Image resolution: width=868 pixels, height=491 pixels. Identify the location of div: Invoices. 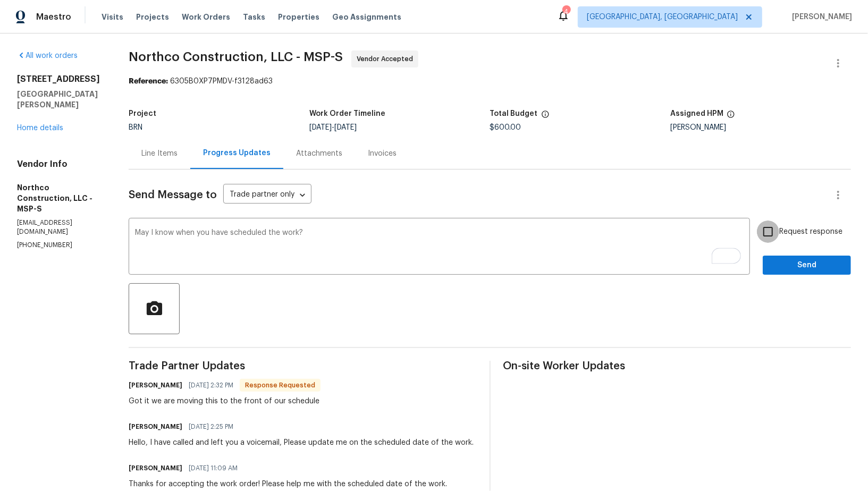
(382, 154).